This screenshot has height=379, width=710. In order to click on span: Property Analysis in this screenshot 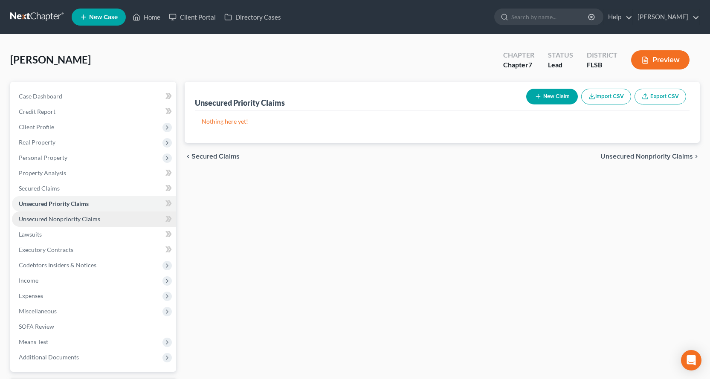, I will do `click(42, 173)`.